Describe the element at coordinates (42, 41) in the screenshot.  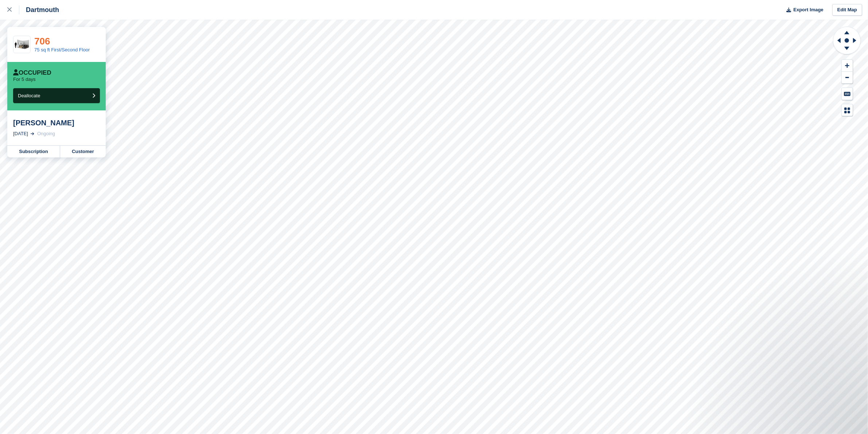
I see `a: 706` at that location.